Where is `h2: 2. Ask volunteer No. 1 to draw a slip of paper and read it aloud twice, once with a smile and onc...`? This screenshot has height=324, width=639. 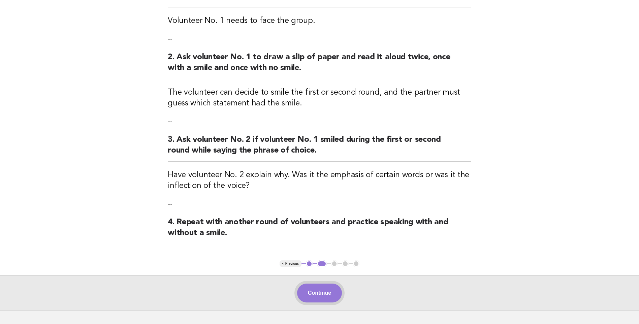
h2: 2. Ask volunteer No. 1 to draw a slip of paper and read it aloud twice, once with a smile and onc... is located at coordinates (319, 65).